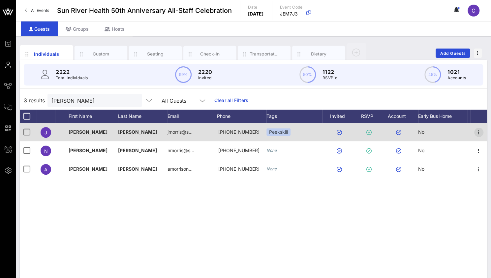 This screenshot has width=491, height=278. I want to click on span: Add Guests, so click(453, 53).